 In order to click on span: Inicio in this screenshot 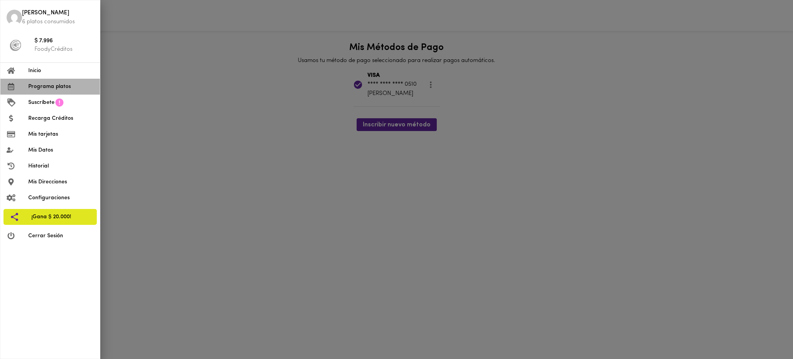, I will do `click(61, 70)`.